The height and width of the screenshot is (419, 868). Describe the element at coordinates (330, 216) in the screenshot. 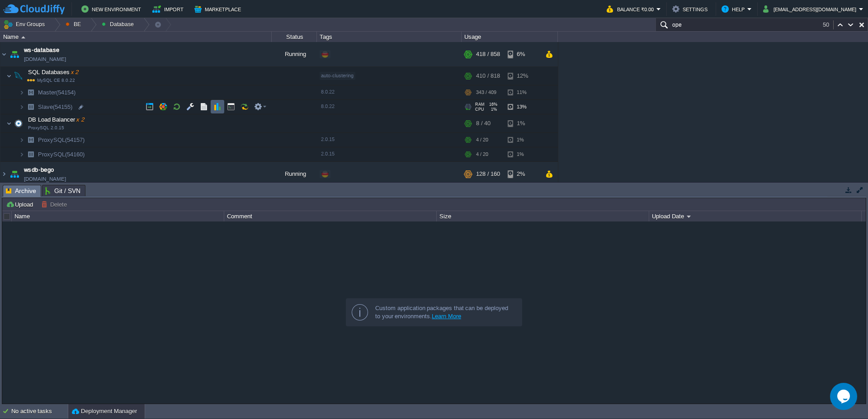

I see `div: Comment` at that location.